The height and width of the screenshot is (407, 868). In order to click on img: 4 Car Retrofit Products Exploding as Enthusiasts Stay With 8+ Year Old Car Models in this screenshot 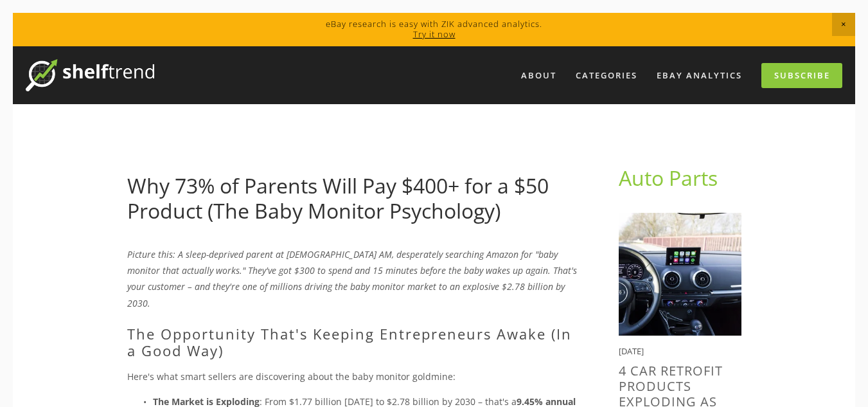, I will do `click(680, 273)`.